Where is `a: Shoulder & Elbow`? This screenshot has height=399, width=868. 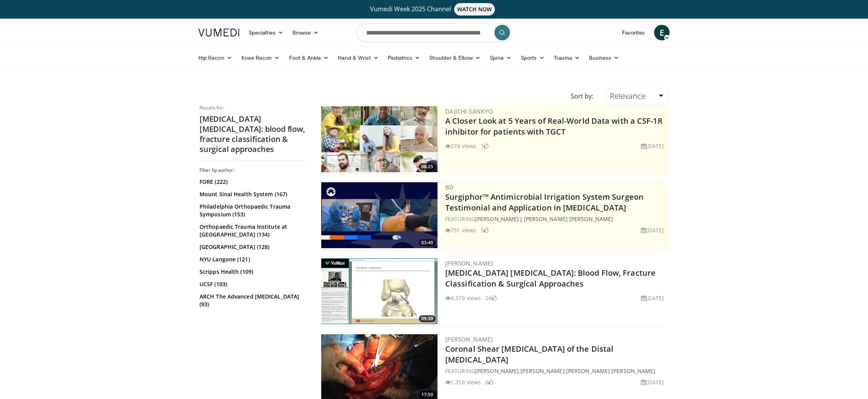 a: Shoulder & Elbow is located at coordinates (455, 58).